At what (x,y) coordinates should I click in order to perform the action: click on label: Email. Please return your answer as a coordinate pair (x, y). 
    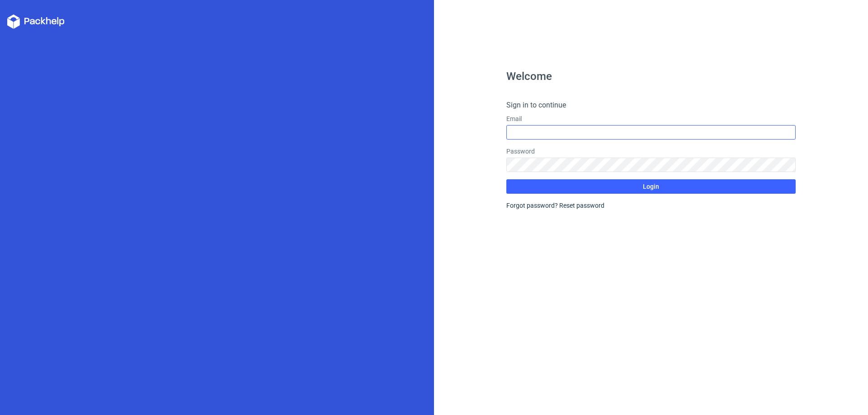
    Looking at the image, I should click on (651, 119).